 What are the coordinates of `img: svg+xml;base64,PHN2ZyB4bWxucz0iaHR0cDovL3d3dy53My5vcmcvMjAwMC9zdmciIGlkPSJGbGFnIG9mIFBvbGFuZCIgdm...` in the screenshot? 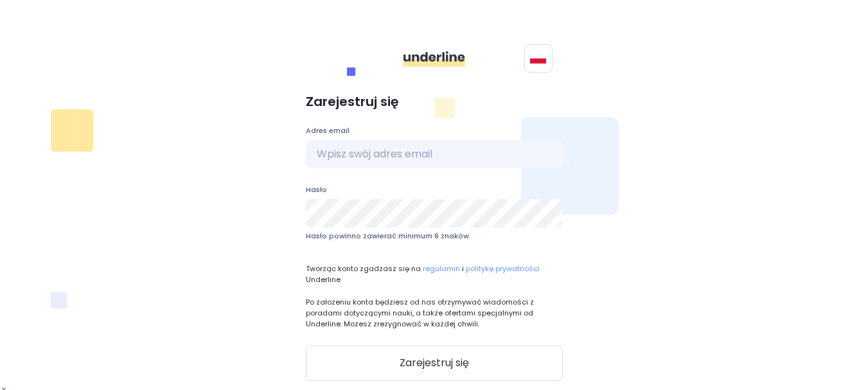 It's located at (538, 58).